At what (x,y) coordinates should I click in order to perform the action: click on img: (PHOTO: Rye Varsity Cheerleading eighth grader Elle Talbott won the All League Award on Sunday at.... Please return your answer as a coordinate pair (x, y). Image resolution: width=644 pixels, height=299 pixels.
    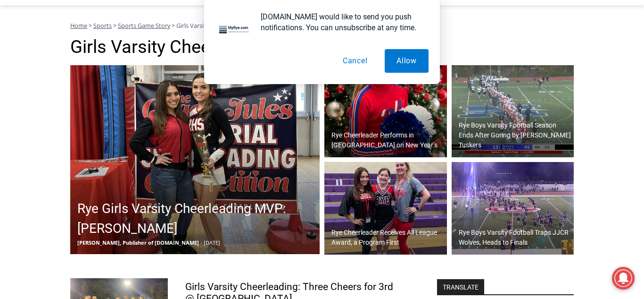
    Looking at the image, I should click on (386, 208).